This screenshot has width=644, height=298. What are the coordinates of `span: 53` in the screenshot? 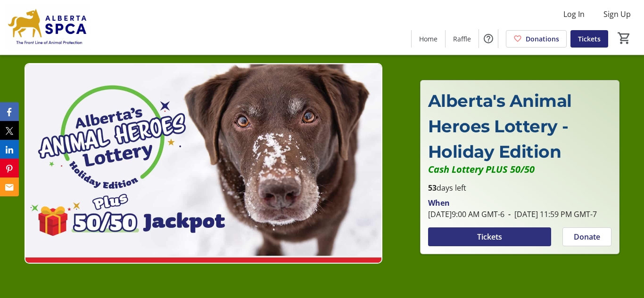 It's located at (432, 188).